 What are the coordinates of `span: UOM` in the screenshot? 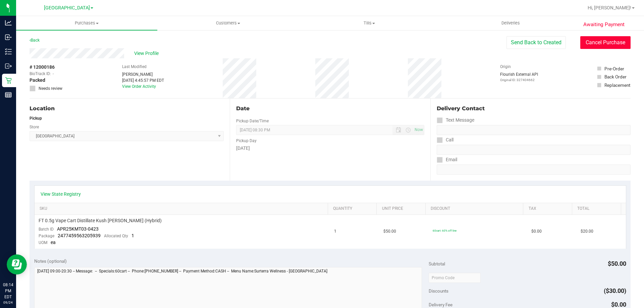 It's located at (43, 243).